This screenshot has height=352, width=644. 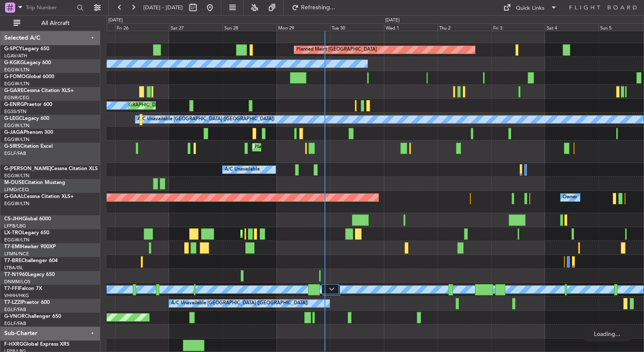 I want to click on a: EGNR/CEG, so click(x=17, y=97).